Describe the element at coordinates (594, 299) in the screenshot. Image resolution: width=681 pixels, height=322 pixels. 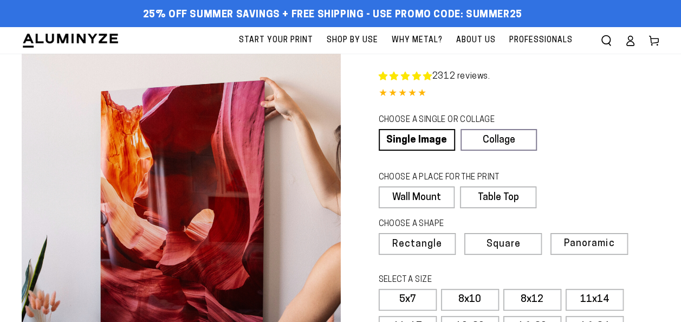
I see `label: 11x14` at that location.